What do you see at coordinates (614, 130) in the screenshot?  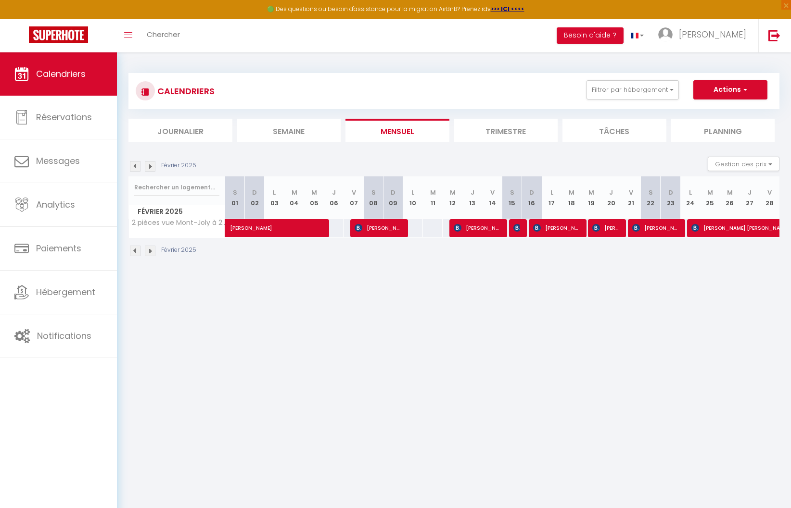 I see `li: Tâches` at bounding box center [614, 130].